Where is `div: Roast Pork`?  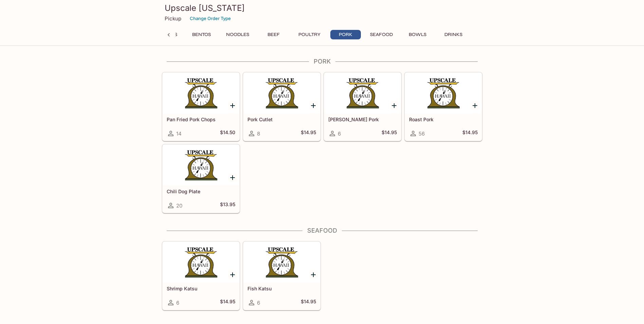
div: Roast Pork is located at coordinates (443, 93).